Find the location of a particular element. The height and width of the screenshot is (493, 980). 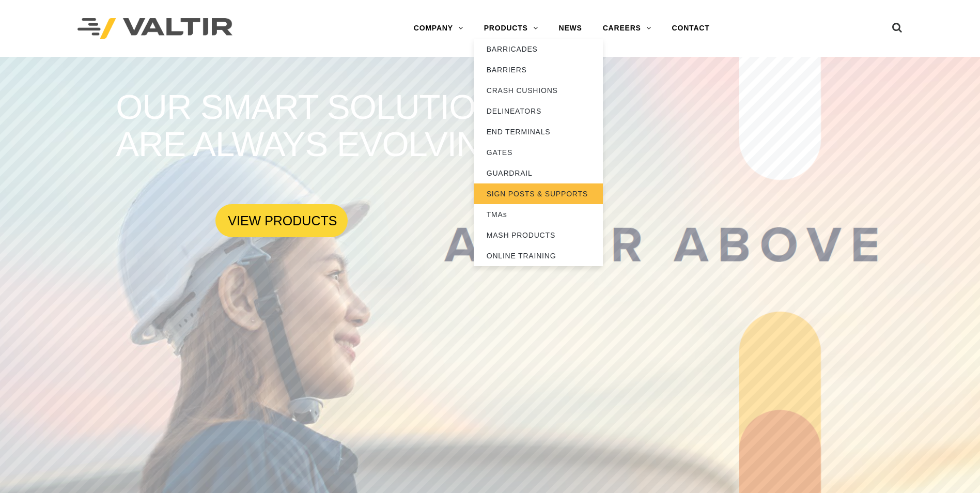

a: GATES is located at coordinates (538, 153).